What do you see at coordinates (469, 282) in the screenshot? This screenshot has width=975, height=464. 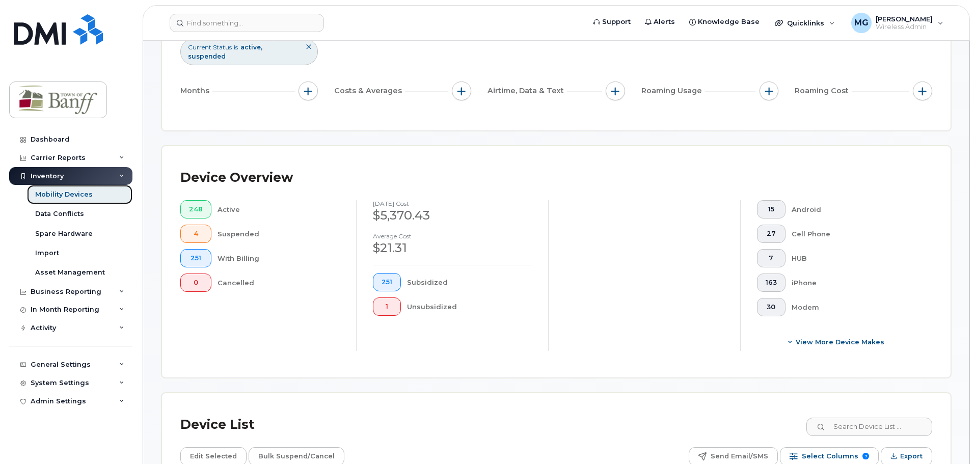 I see `div: Subsidized` at bounding box center [469, 282].